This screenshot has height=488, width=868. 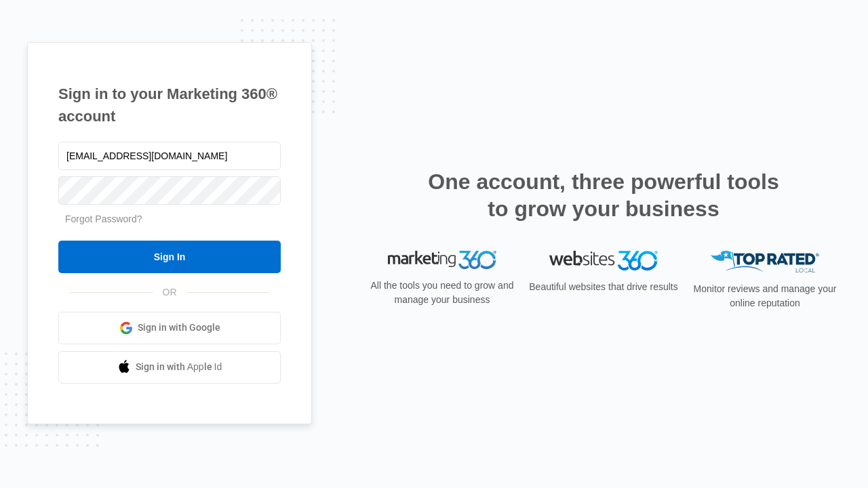 I want to click on p: Beautiful websites that drive results, so click(x=603, y=286).